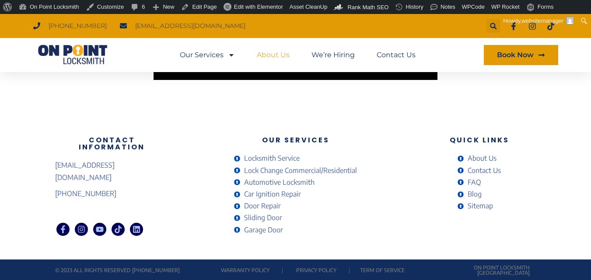 This screenshot has width=591, height=280. Describe the element at coordinates (479, 194) in the screenshot. I see `a: Blog` at that location.